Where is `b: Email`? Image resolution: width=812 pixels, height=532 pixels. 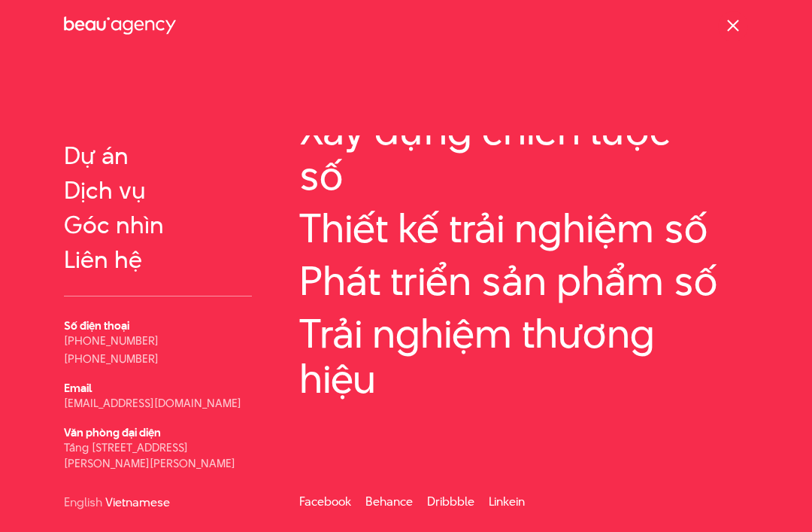 b: Email is located at coordinates (77, 387).